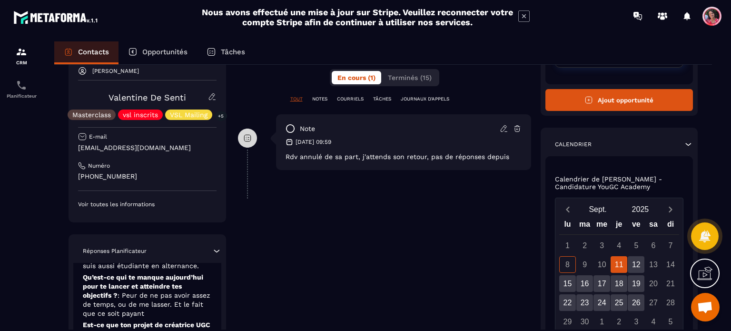 The width and height of the screenshot is (731, 331). I want to click on div: 22, so click(567, 302).